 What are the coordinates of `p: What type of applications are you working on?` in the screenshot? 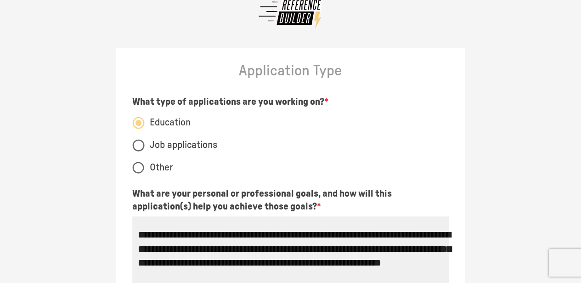 It's located at (230, 101).